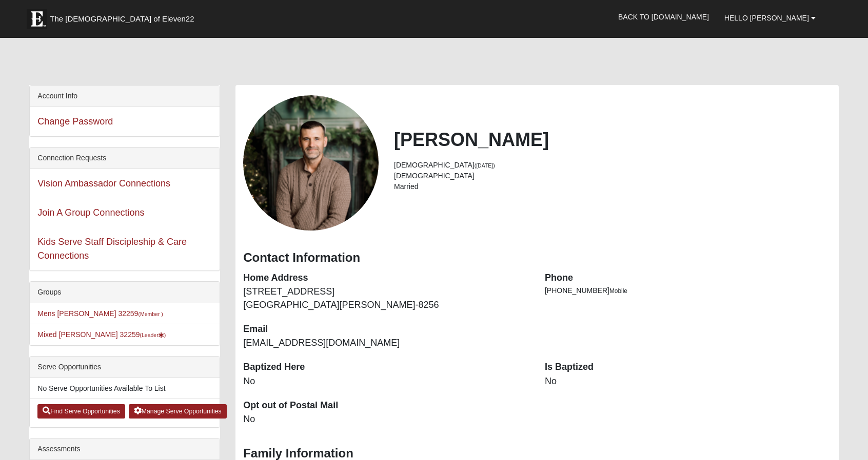 The image size is (868, 460). Describe the element at coordinates (386, 367) in the screenshot. I see `dt: Baptized Here` at that location.